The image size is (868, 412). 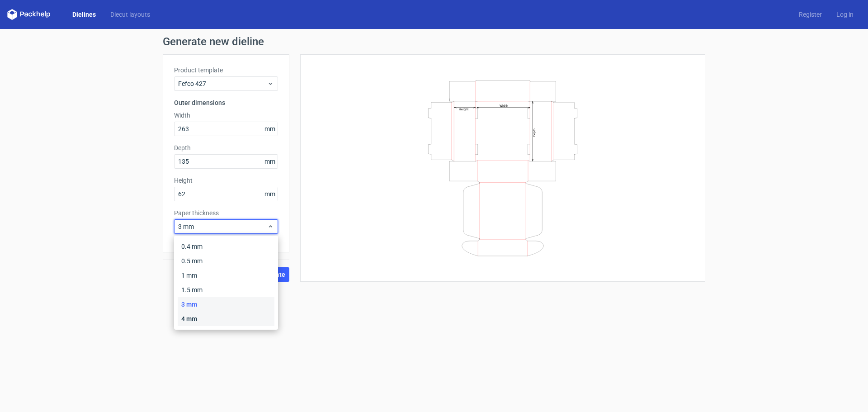 I want to click on text: Depth, so click(x=534, y=132).